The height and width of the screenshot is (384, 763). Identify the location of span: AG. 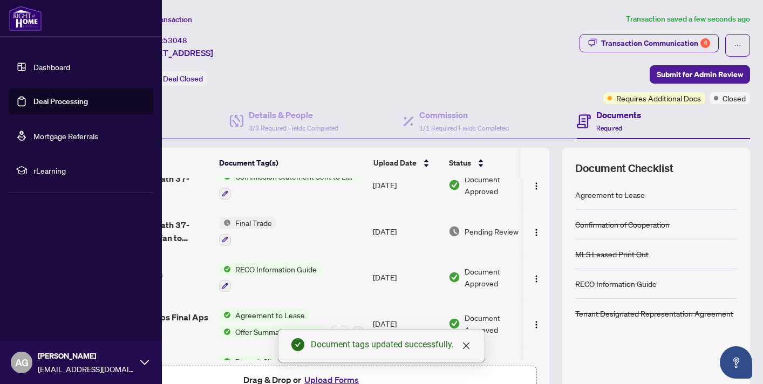
(22, 363).